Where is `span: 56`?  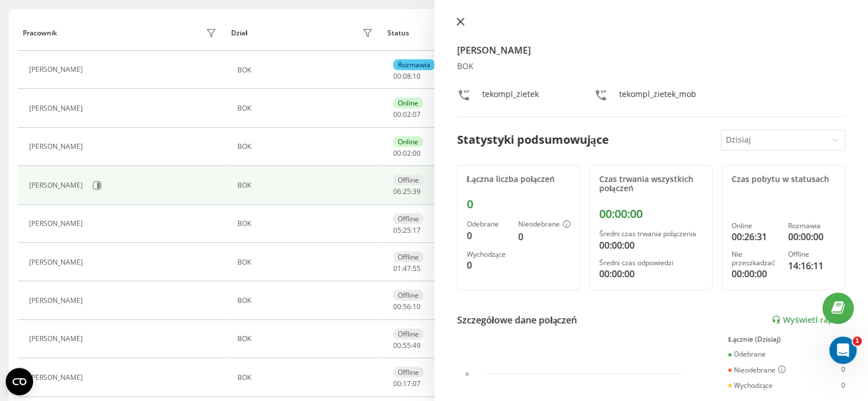
span: 56 is located at coordinates (407, 306).